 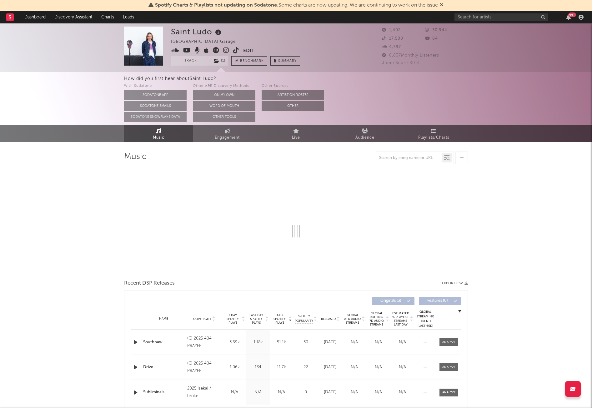 I want to click on button: Sodatone Snowflake Data, so click(x=155, y=117).